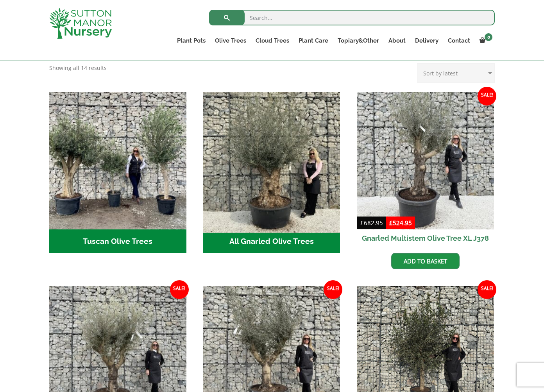 Image resolution: width=544 pixels, height=392 pixels. What do you see at coordinates (118, 242) in the screenshot?
I see `h2: Tuscan Olive Trees` at bounding box center [118, 242].